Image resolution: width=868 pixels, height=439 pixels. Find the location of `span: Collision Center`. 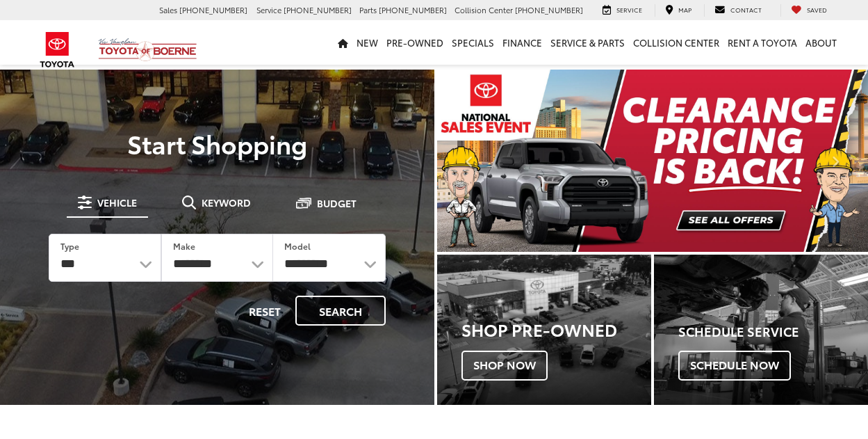

span: Collision Center is located at coordinates (483, 10).